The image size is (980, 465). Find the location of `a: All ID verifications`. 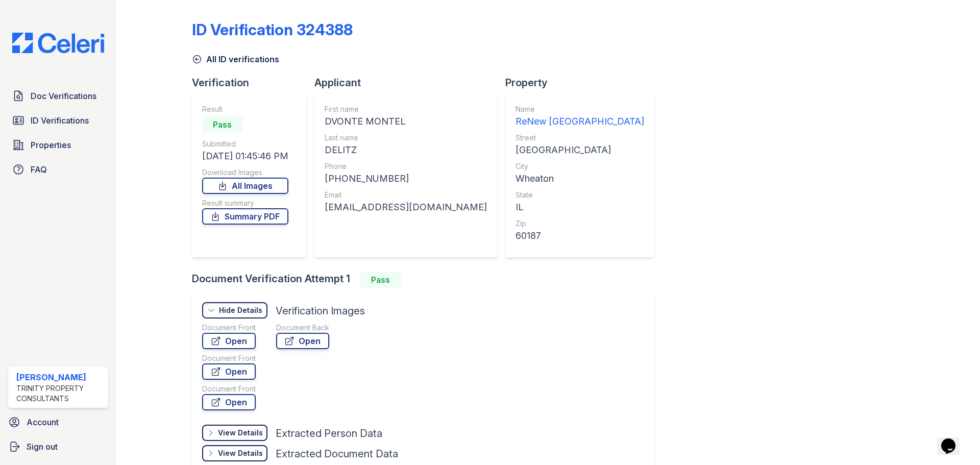

a: All ID verifications is located at coordinates (235, 59).